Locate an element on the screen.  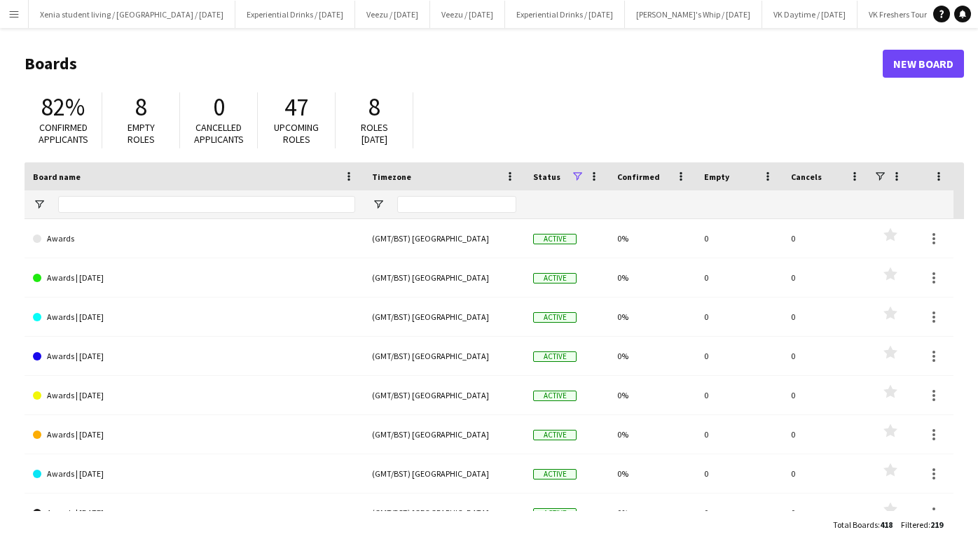
span: 47 is located at coordinates (296, 107).